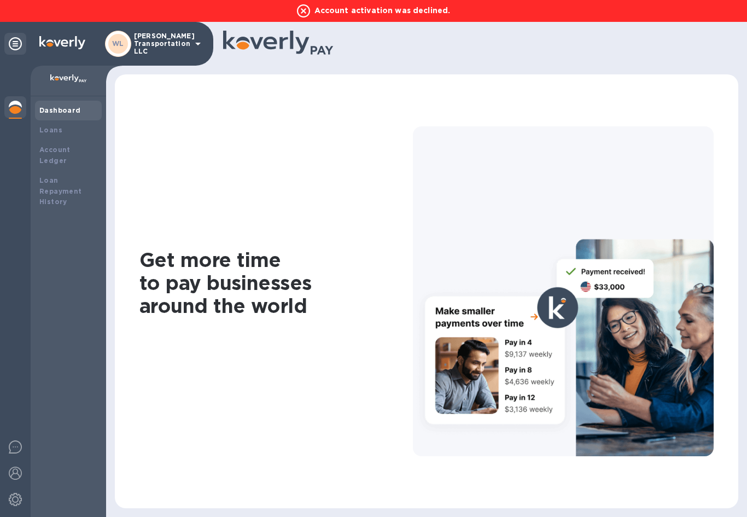 This screenshot has height=517, width=747. What do you see at coordinates (276, 283) in the screenshot?
I see `h1: Get more time to pay businesses around the world` at bounding box center [276, 283].